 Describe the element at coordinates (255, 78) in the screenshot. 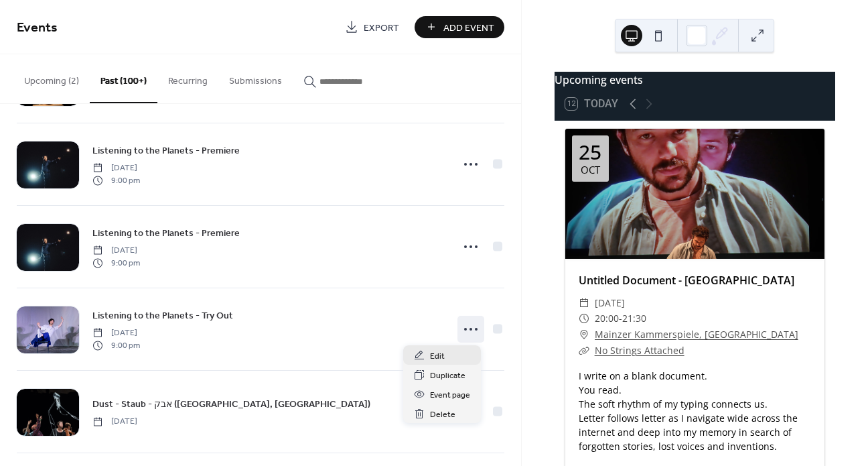

I see `button: Submissions` at that location.